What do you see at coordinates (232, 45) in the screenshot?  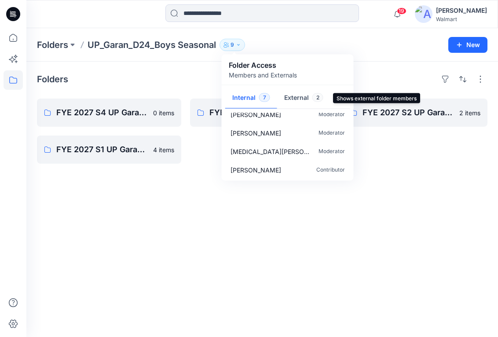 I see `p: 9` at bounding box center [232, 45].